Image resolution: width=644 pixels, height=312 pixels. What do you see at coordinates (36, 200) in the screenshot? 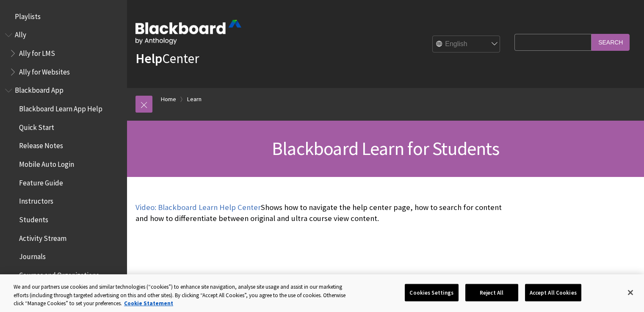
I see `span: Instructors` at bounding box center [36, 200].